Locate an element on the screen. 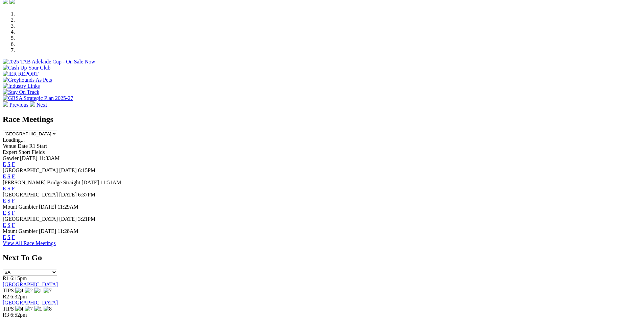 The image size is (644, 319). img: chevron-left-pager-white.svg is located at coordinates (5, 104).